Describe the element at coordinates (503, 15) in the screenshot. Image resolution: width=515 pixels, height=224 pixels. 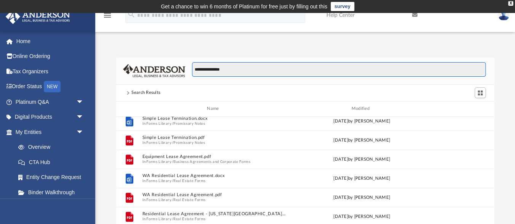
I see `img: User Pic` at that location.